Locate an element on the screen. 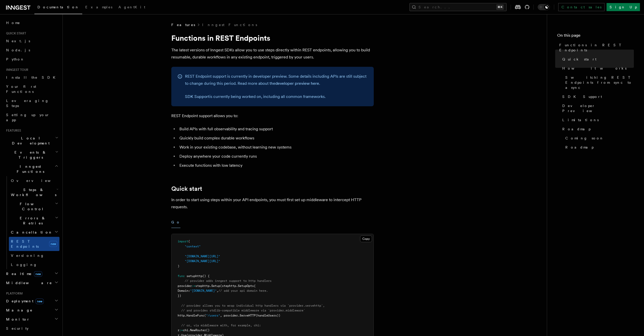 The width and height of the screenshot is (644, 336). span: Next.js is located at coordinates (18, 41).